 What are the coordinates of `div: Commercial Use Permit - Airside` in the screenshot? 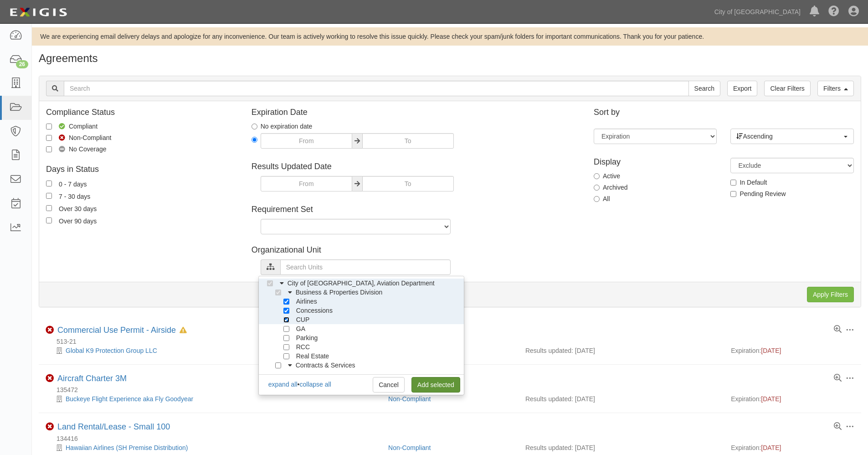 It's located at (122, 331).